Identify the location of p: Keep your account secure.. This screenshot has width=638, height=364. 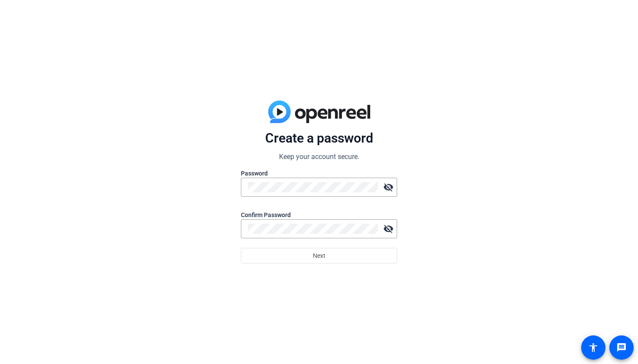
(319, 157).